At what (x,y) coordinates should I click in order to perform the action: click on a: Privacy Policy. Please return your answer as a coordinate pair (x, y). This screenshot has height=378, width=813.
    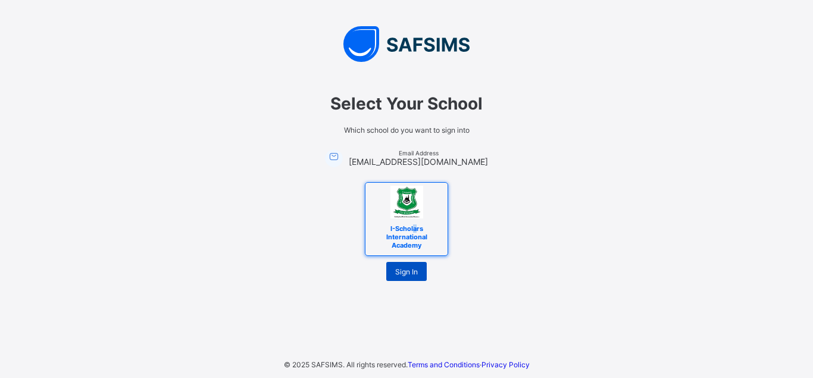
    Looking at the image, I should click on (505, 364).